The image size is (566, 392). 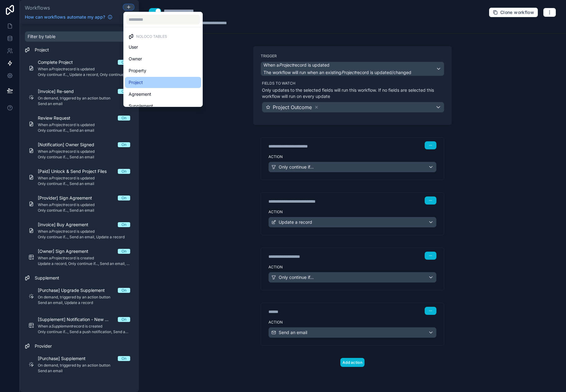 What do you see at coordinates (136, 82) in the screenshot?
I see `span: Project` at bounding box center [136, 82].